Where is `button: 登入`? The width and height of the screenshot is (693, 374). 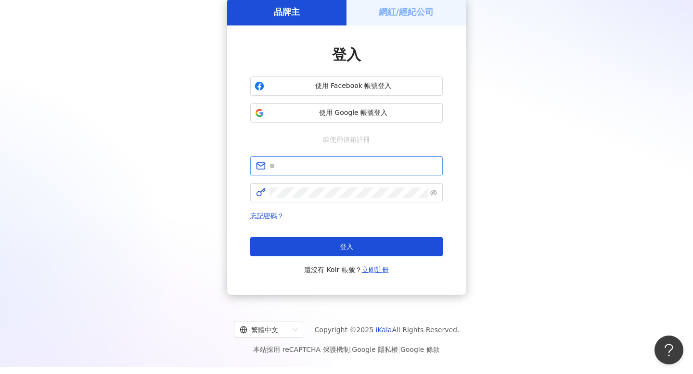 button: 登入 is located at coordinates (346, 247).